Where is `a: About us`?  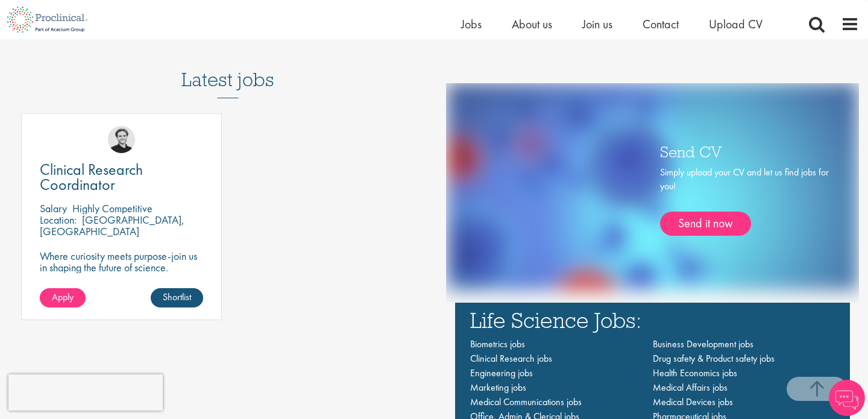
a: About us is located at coordinates (532, 24).